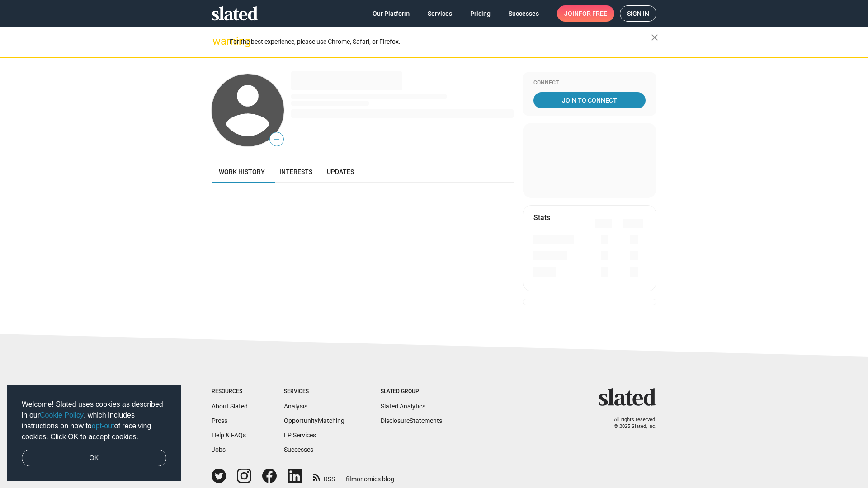 The height and width of the screenshot is (488, 868). What do you see at coordinates (295, 172) in the screenshot?
I see `a: Interests` at bounding box center [295, 172].